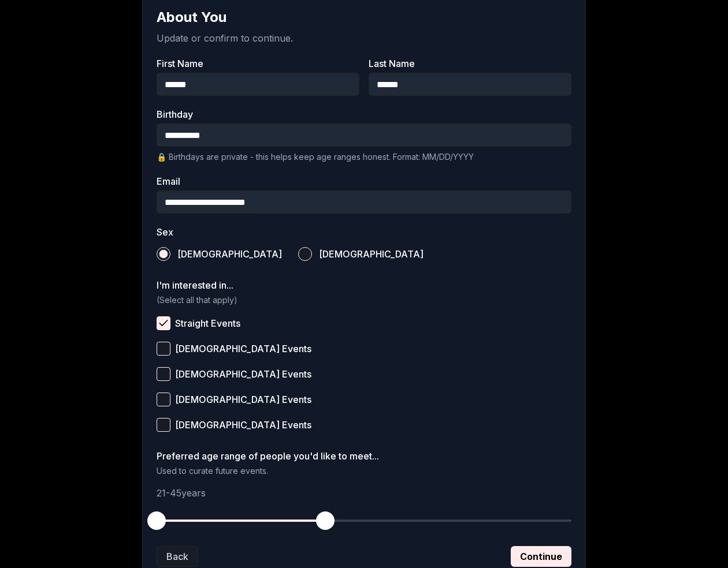 The width and height of the screenshot is (728, 568). Describe the element at coordinates (364, 456) in the screenshot. I see `label: Preferred age range of people you'd like to meet...` at that location.